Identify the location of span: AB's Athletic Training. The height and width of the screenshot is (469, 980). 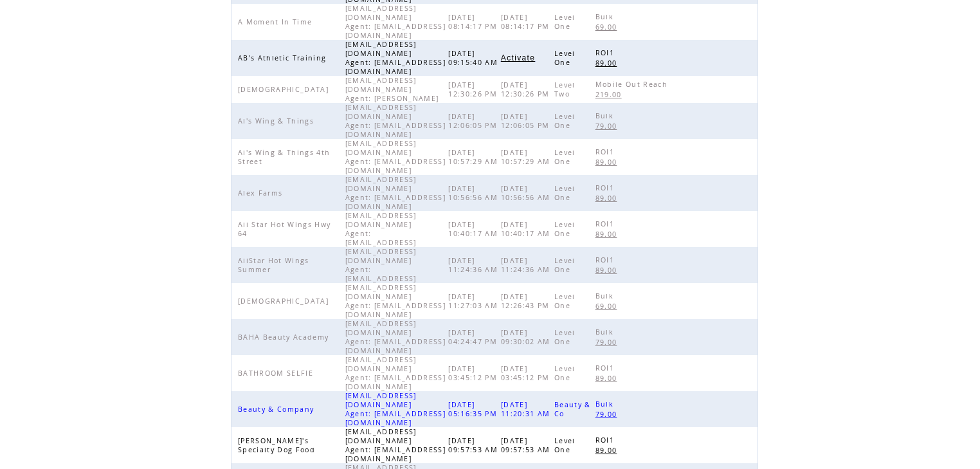
(284, 58).